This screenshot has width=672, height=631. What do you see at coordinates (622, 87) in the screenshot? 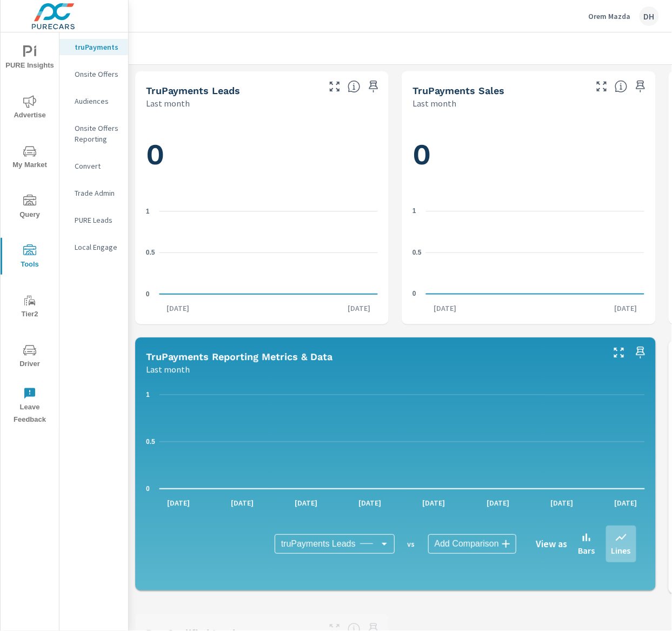
I see `span: Number of sales matched to a truPayments lead. [Source: This data is sourced from the dealer's DM...` at bounding box center [622, 87].